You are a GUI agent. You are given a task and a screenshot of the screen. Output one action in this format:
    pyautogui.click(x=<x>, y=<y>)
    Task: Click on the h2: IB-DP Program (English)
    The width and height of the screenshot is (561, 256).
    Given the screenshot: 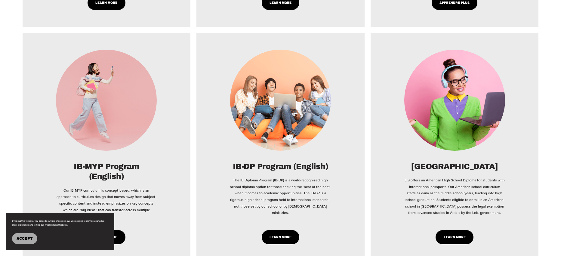 What is the action you would take?
    pyautogui.click(x=280, y=167)
    